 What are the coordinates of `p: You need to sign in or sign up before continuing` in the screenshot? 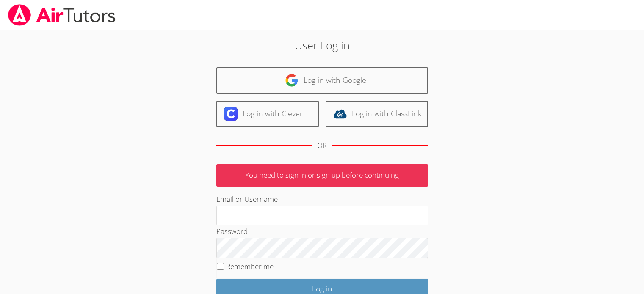 It's located at (322, 175).